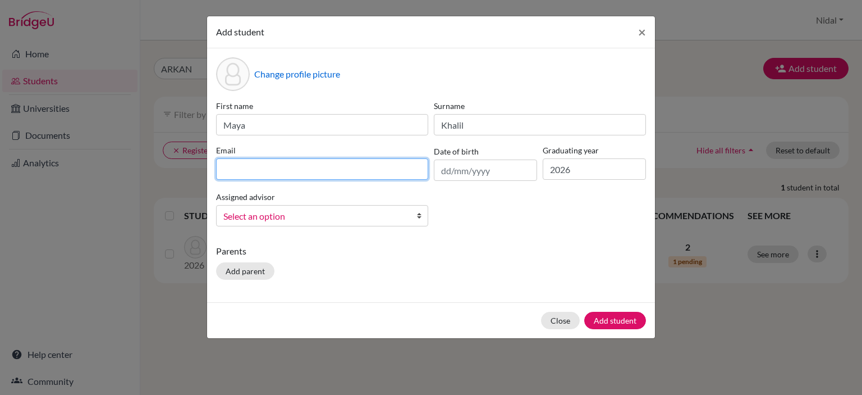 Image resolution: width=862 pixels, height=395 pixels. I want to click on label: Surname, so click(540, 106).